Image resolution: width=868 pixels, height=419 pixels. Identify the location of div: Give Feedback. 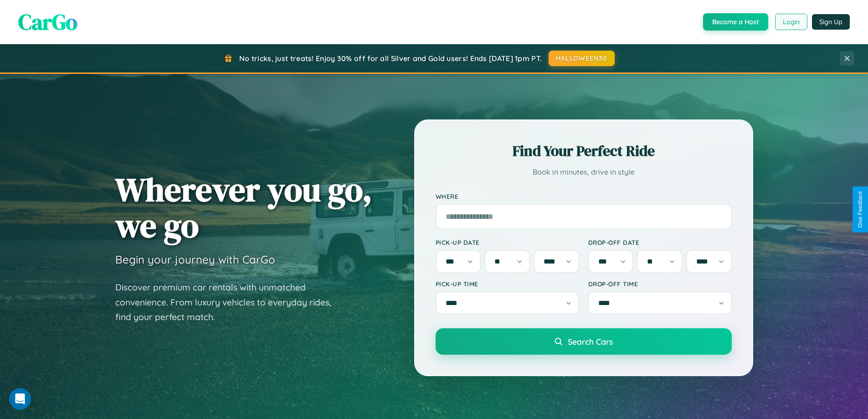
(861, 209).